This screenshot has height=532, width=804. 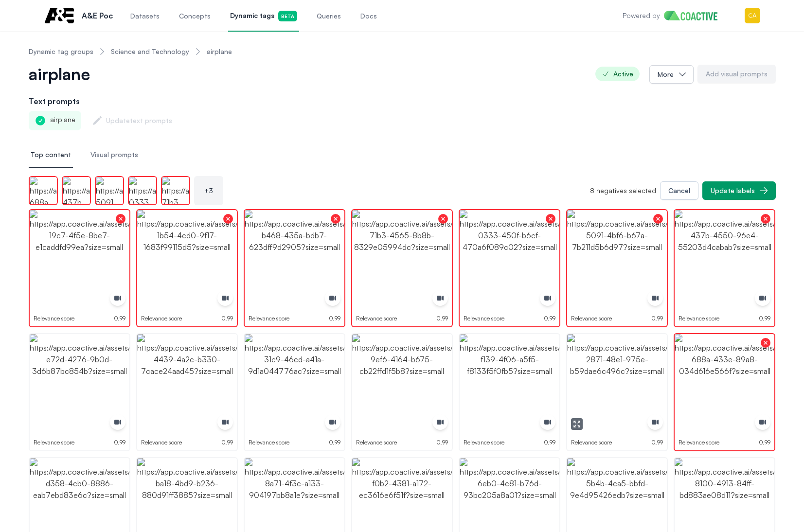 I want to click on p: A&E Poc, so click(x=97, y=15).